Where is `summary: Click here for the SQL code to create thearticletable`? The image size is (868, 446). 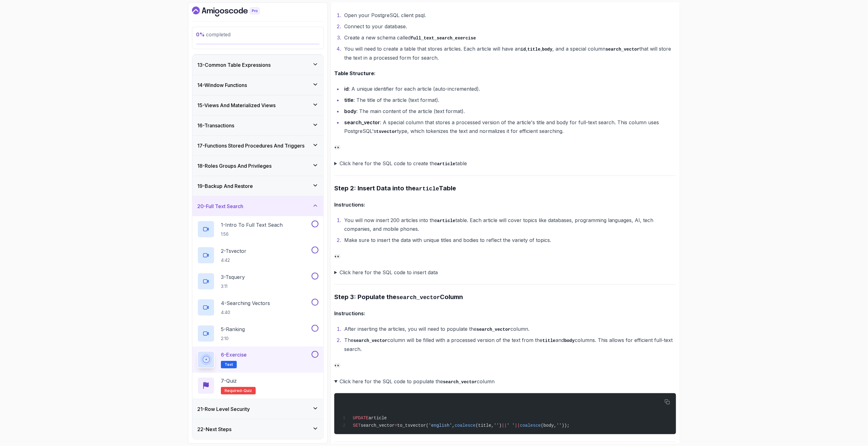
summary: Click here for the SQL code to create thearticletable is located at coordinates (505, 163).